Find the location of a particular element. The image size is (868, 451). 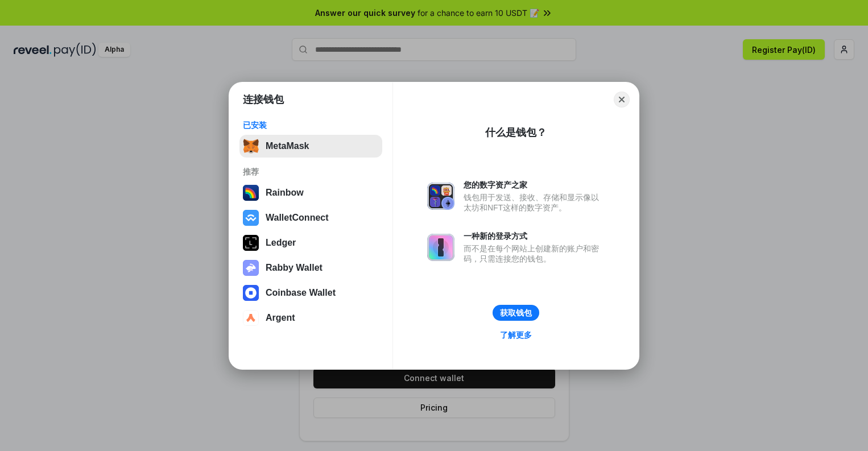

button: Argent is located at coordinates (311, 318).